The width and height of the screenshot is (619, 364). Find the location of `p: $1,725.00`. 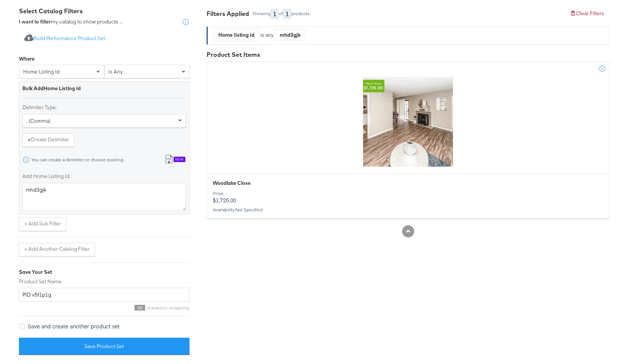

p: $1,725.00 is located at coordinates (408, 197).